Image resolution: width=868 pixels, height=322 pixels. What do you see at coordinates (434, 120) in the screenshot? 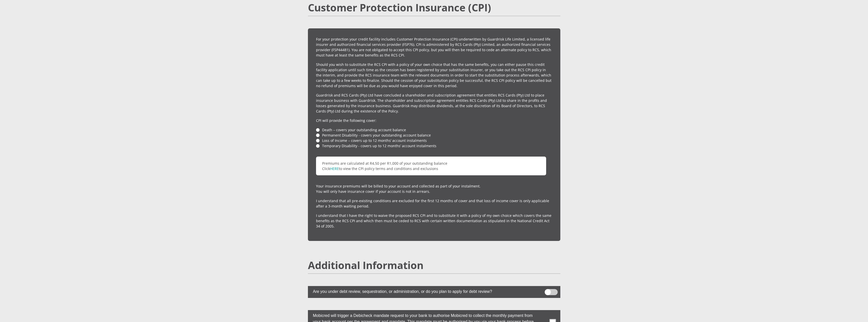
I see `p: CPI will provide the following cover:` at bounding box center [434, 120].